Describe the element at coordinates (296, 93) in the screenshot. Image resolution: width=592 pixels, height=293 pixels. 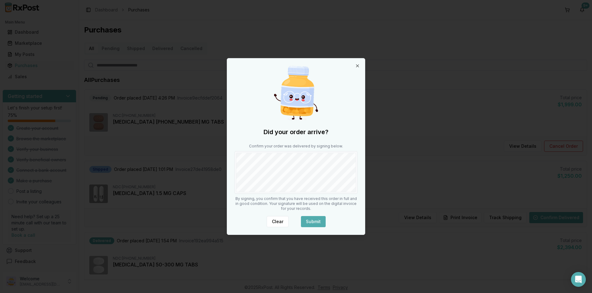
I see `img: Happy Pill Bottle` at that location.